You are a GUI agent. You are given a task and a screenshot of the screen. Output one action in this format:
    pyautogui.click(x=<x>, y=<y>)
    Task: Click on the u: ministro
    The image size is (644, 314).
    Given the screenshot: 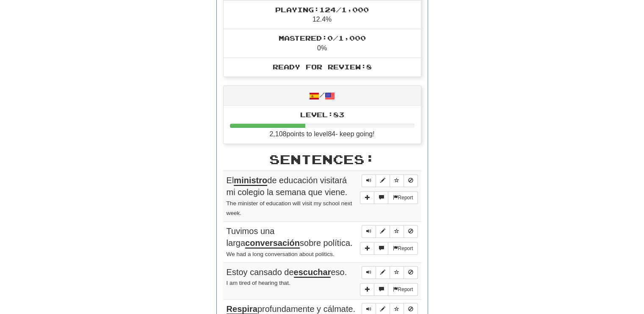 What is the action you would take?
    pyautogui.click(x=250, y=181)
    